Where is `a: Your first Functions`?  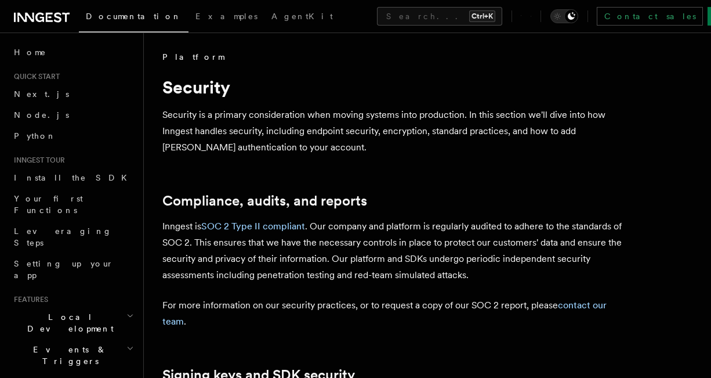
a: Your first Functions is located at coordinates (72, 204).